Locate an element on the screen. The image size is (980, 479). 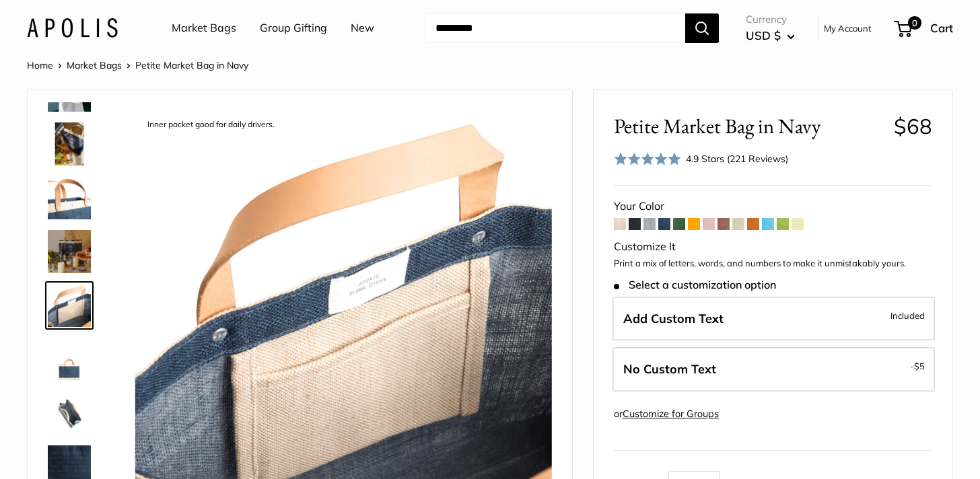
img: description_Spacious inner area with room for everything. Plus water-resistant lining. is located at coordinates (69, 413).